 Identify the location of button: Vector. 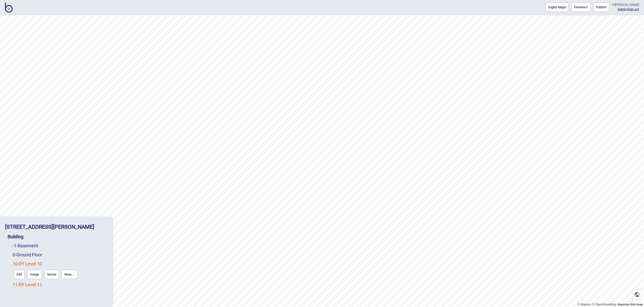
(52, 274).